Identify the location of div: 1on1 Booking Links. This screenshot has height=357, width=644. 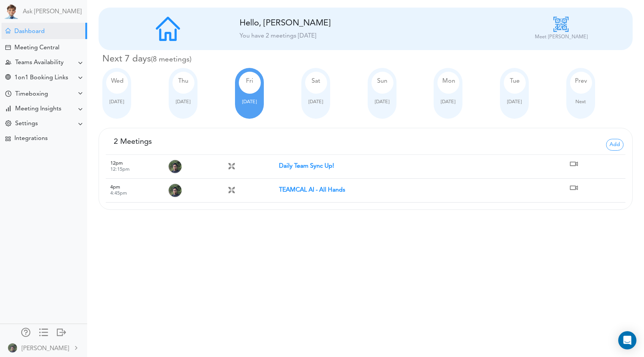
(41, 78).